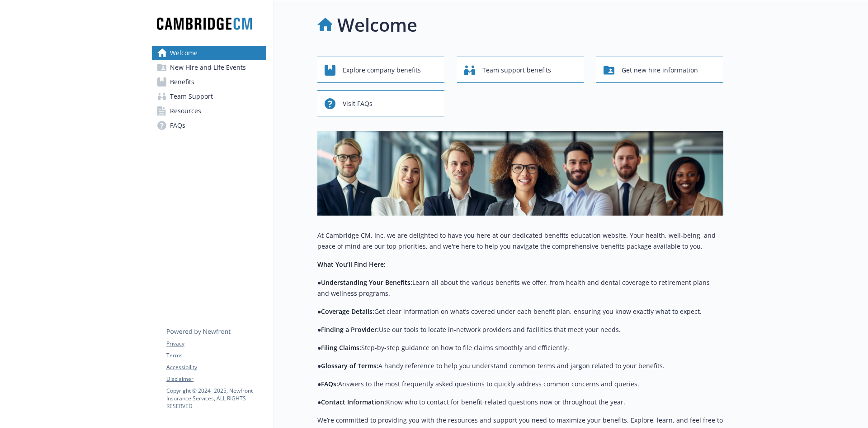  I want to click on a: Accessibility, so click(216, 367).